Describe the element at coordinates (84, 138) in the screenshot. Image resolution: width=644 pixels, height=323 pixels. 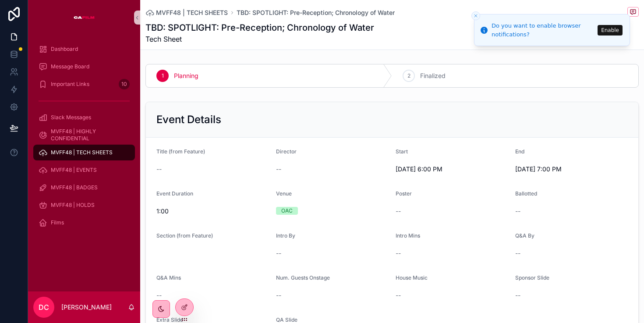
I see `div: scrollable content` at that location.